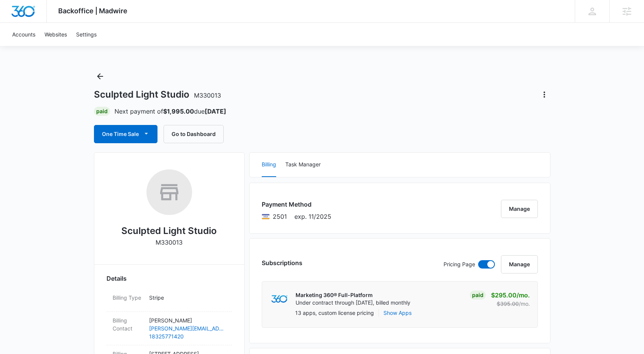 The image size is (644, 354). What do you see at coordinates (353, 296) in the screenshot?
I see `p: Marketing 360® Full-Platform` at bounding box center [353, 296].